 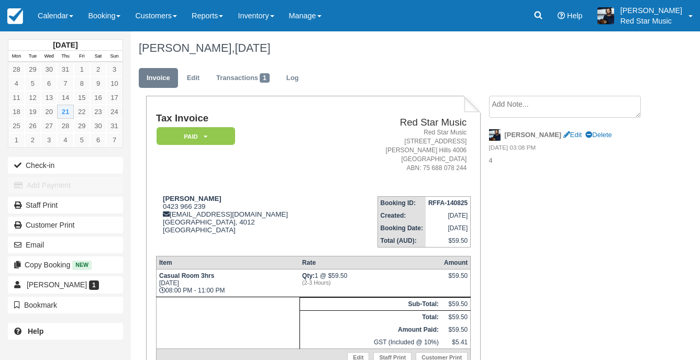 What do you see at coordinates (370, 262) in the screenshot?
I see `th: Rate` at bounding box center [370, 262].